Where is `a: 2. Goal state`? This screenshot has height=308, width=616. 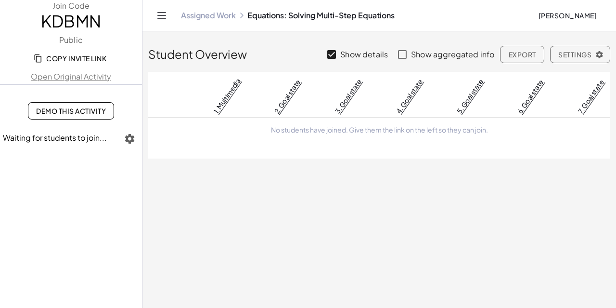
a: 2. Goal state is located at coordinates (288, 96).